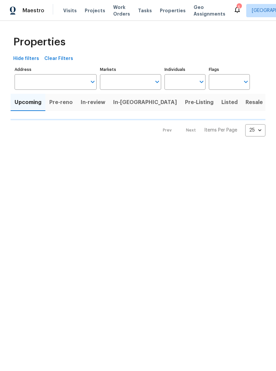 This screenshot has height=371, width=276. Describe the element at coordinates (121, 11) in the screenshot. I see `span: Work Orders` at that location.